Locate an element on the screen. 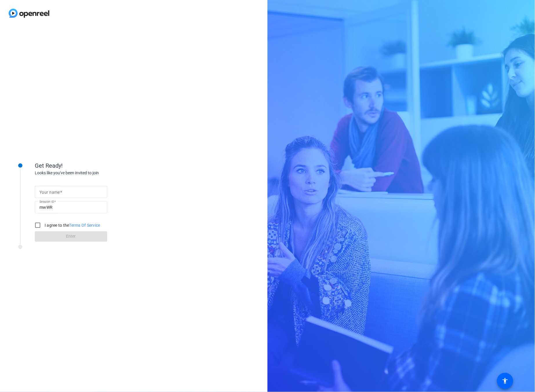 Image resolution: width=535 pixels, height=392 pixels. div: Get Ready! is located at coordinates (93, 166).